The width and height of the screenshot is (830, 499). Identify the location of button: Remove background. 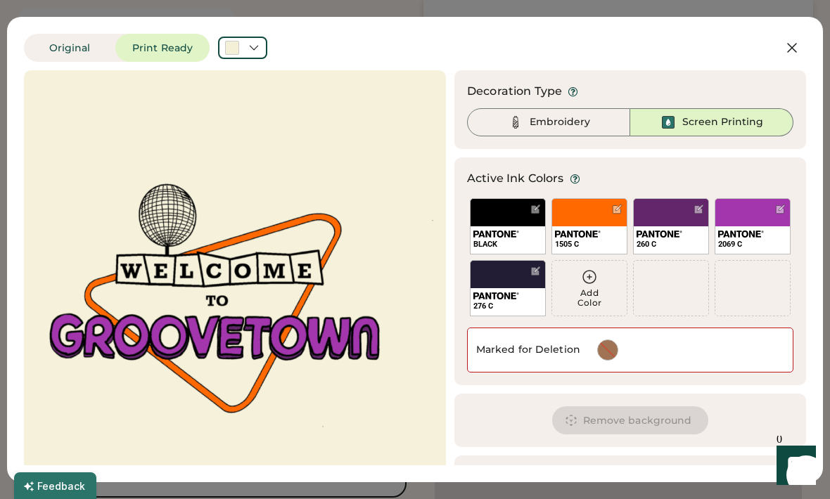
(630, 420).